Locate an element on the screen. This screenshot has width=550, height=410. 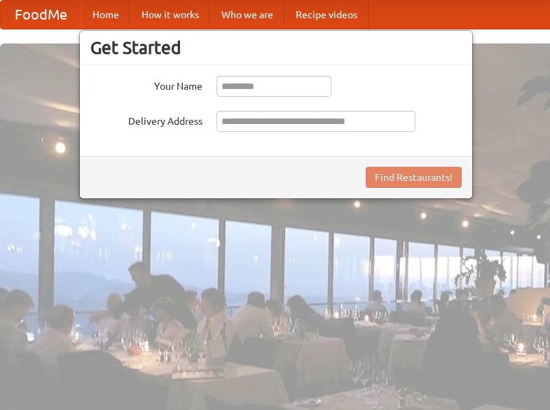
a: Who we are is located at coordinates (247, 15).